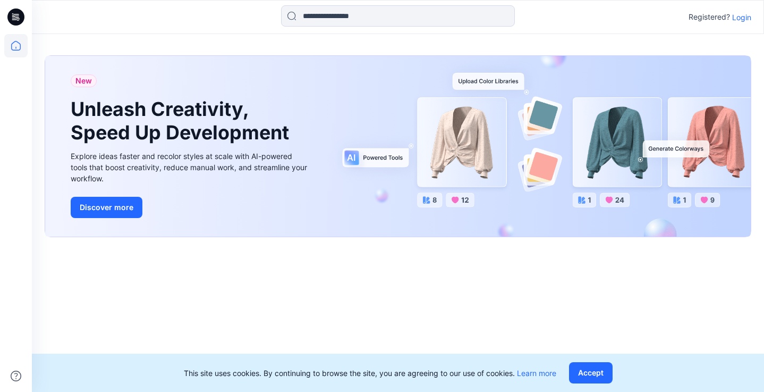 This screenshot has height=392, width=764. I want to click on button: Accept, so click(591, 373).